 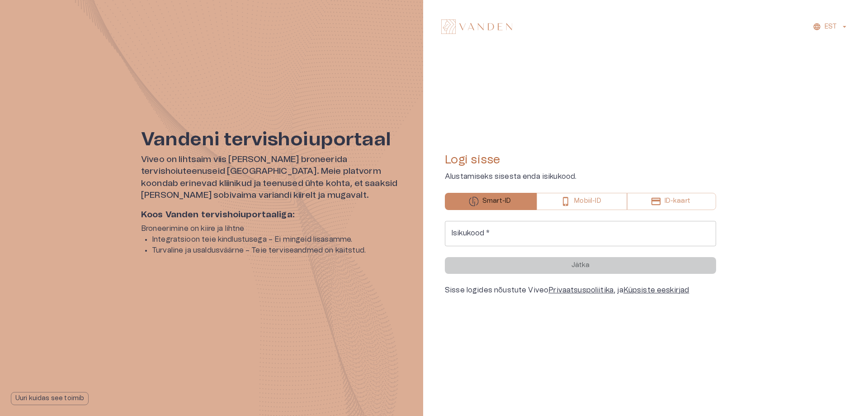 I want to click on button: EST, so click(x=831, y=27).